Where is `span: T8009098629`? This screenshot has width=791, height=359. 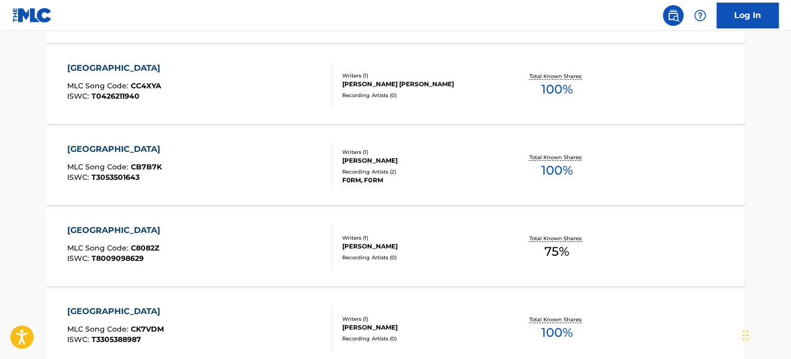 span: T8009098629 is located at coordinates (117, 258).